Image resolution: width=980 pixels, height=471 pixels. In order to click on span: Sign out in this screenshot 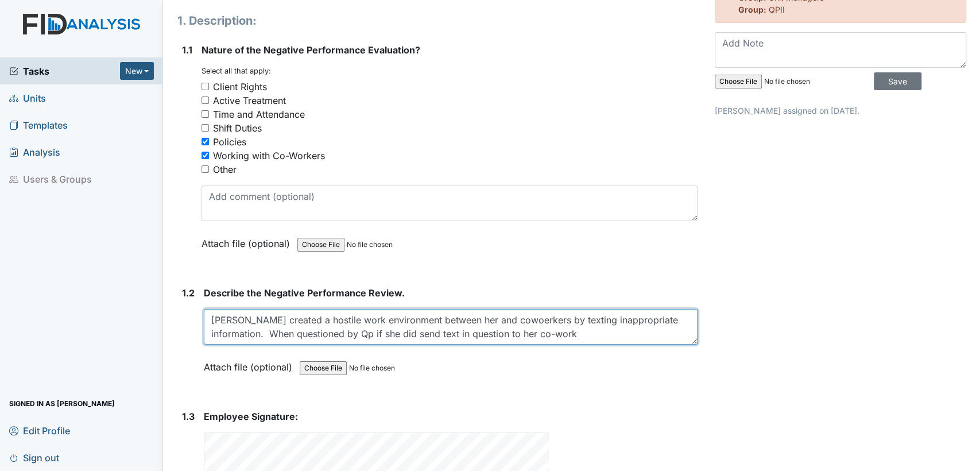, I will do `click(34, 458)`.